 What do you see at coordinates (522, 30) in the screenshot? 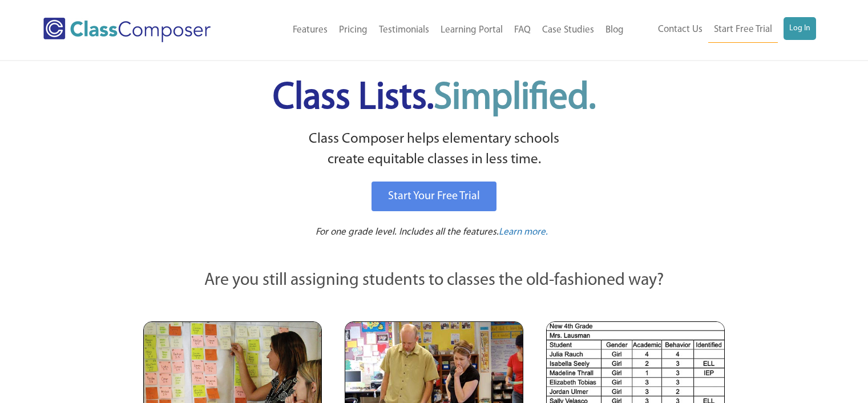
I see `a: FAQ` at bounding box center [522, 30].